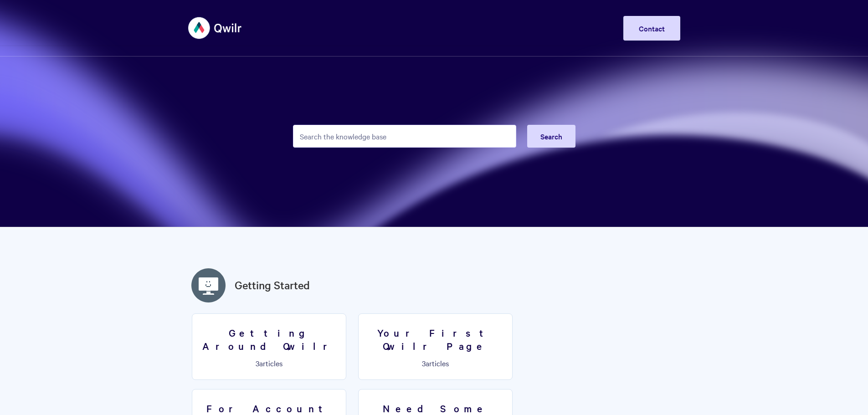 The height and width of the screenshot is (415, 868). What do you see at coordinates (269, 339) in the screenshot?
I see `h3: Getting Around Qwilr` at bounding box center [269, 339].